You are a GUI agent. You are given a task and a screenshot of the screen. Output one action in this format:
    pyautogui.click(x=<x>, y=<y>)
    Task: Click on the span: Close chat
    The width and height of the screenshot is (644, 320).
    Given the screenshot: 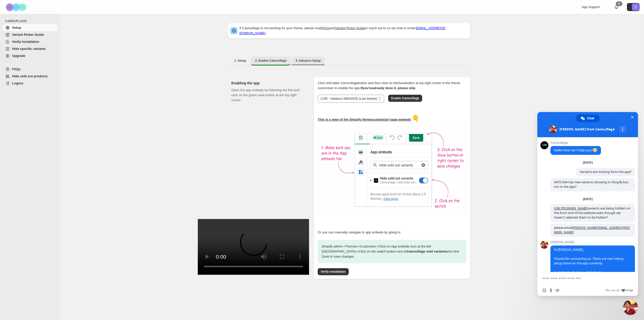 What is the action you would take?
    pyautogui.click(x=632, y=117)
    